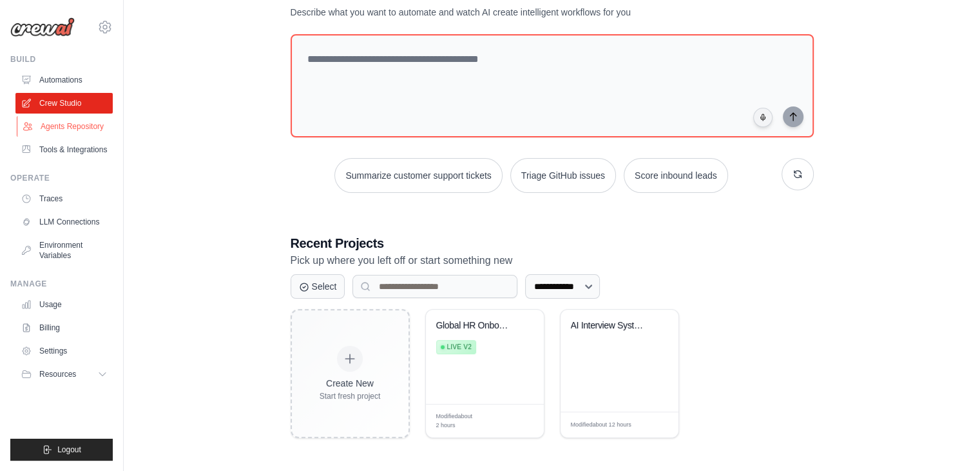  What do you see at coordinates (43, 27) in the screenshot?
I see `img: Logo` at bounding box center [43, 27].